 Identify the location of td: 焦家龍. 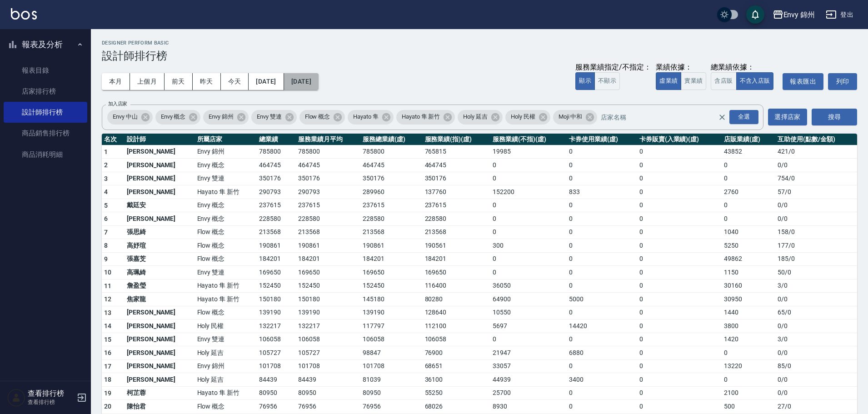
(159, 300).